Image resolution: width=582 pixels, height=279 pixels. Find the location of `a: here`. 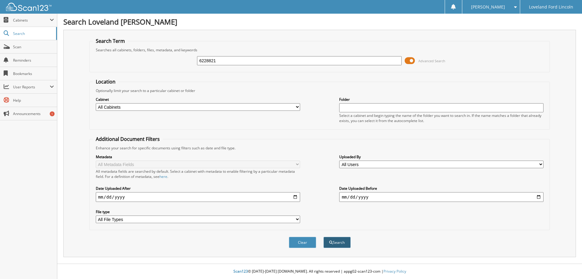

a: here is located at coordinates (163, 176).